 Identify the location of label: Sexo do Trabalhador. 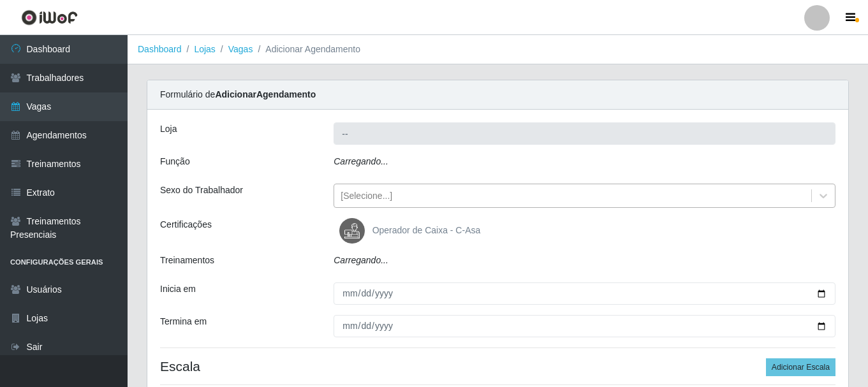
(202, 190).